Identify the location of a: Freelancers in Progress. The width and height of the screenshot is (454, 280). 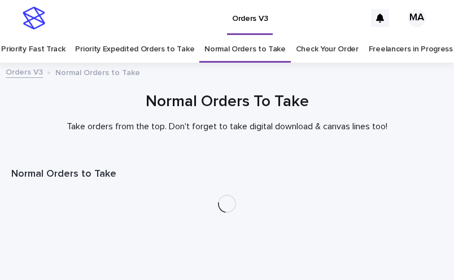
(411, 49).